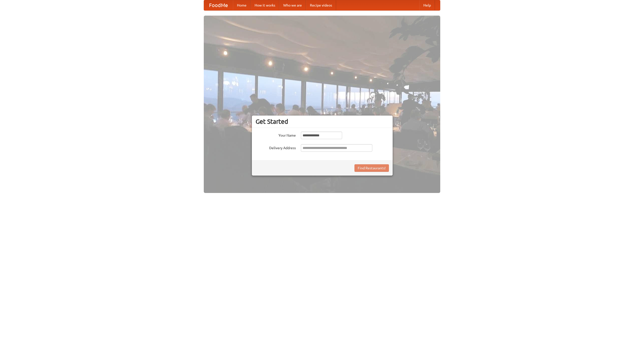 The image size is (644, 356). What do you see at coordinates (427, 6) in the screenshot?
I see `a: Help` at bounding box center [427, 6].